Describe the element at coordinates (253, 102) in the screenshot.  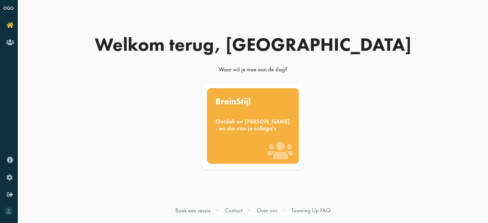
I see `div: BreinStijl` at that location.